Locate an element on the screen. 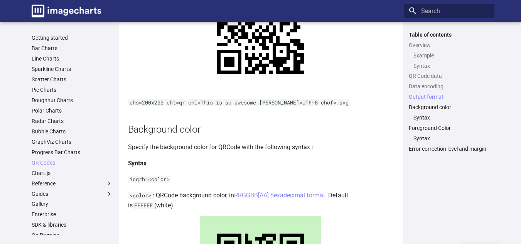 Image resolution: width=521 pixels, height=244 pixels. a: Progress Bar Charts is located at coordinates (72, 152).